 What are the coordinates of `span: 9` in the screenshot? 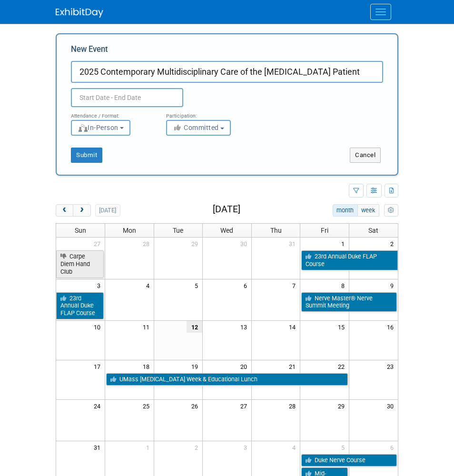 It's located at (394, 285).